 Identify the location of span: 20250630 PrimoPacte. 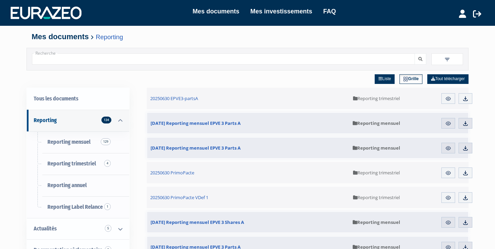
(172, 173).